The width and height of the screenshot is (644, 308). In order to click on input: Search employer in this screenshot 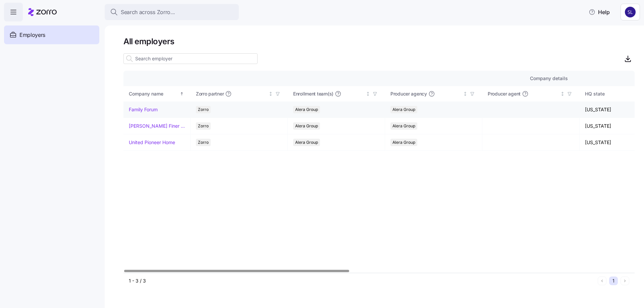, I will do `click(191, 59)`.